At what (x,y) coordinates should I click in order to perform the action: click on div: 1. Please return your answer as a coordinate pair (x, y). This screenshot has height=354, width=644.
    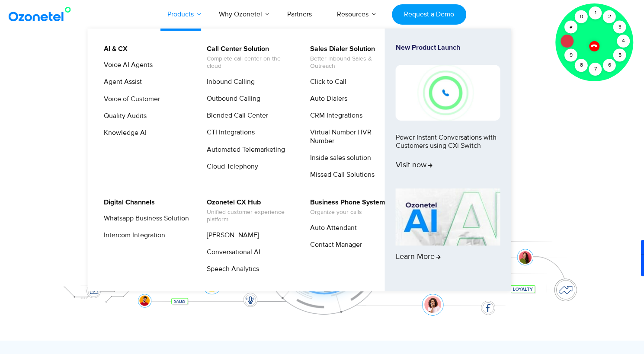
    Looking at the image, I should click on (595, 13).